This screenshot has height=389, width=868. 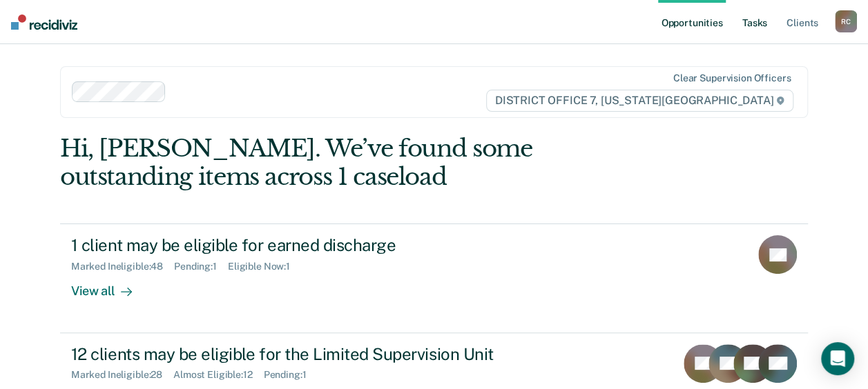 I want to click on div: Open Intercom Messenger, so click(x=837, y=359).